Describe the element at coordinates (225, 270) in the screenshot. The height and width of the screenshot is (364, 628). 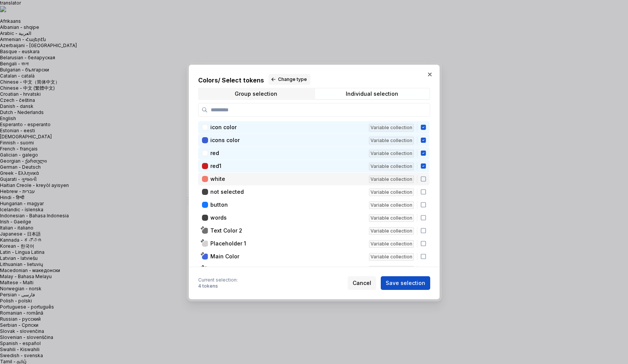
I see `span: Text Color 1` at that location.